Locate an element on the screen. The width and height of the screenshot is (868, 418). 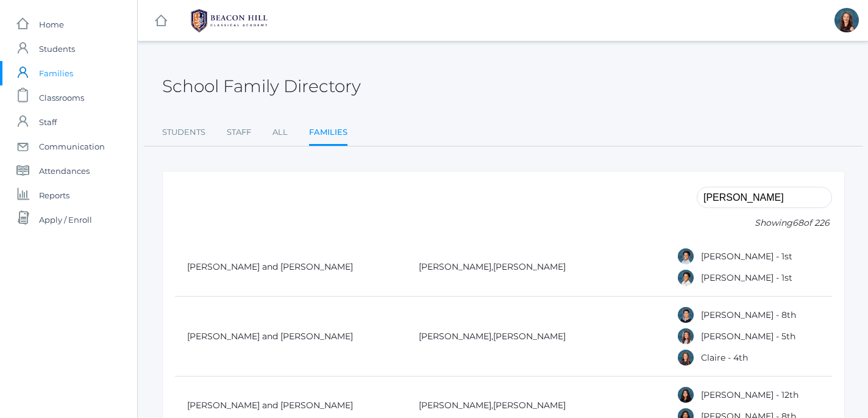
span: Attendances is located at coordinates (64, 171).